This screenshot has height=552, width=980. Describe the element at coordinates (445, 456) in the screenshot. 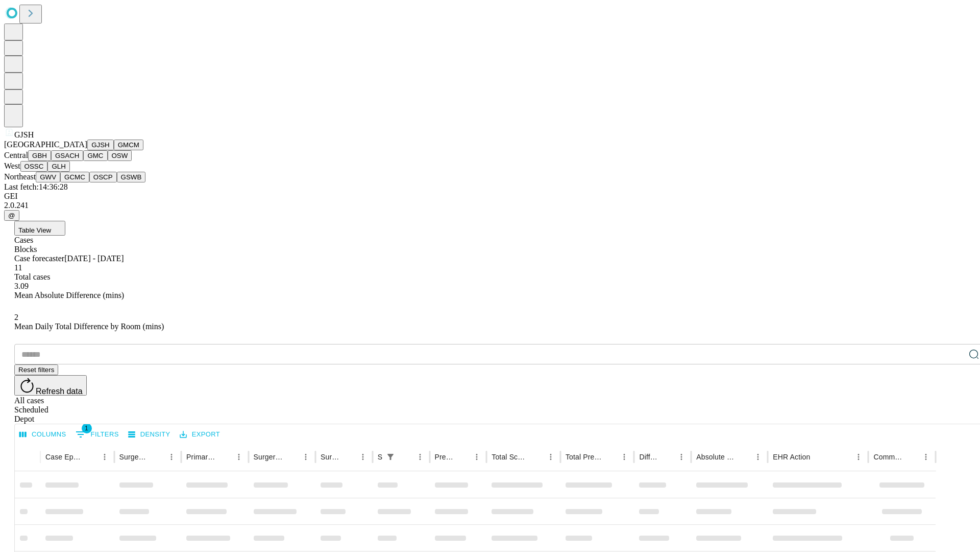

I see `div: Predicted In Room Duration` at that location.